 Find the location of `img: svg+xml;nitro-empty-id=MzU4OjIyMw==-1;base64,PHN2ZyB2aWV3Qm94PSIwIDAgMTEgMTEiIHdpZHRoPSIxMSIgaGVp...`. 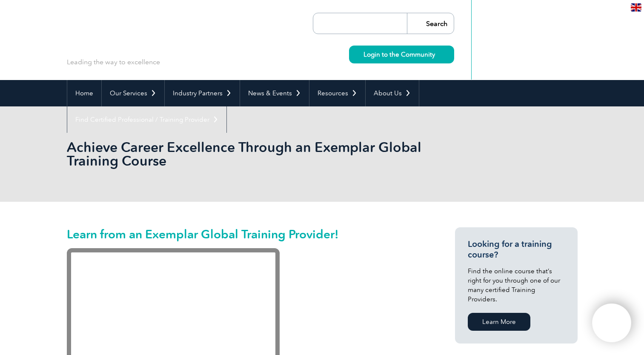

img: svg+xml;nitro-empty-id=MzU4OjIyMw==-1;base64,PHN2ZyB2aWV3Qm94PSIwIDAgMTEgMTEiIHdpZHRoPSIxMSIgaGVp... is located at coordinates (437, 54).